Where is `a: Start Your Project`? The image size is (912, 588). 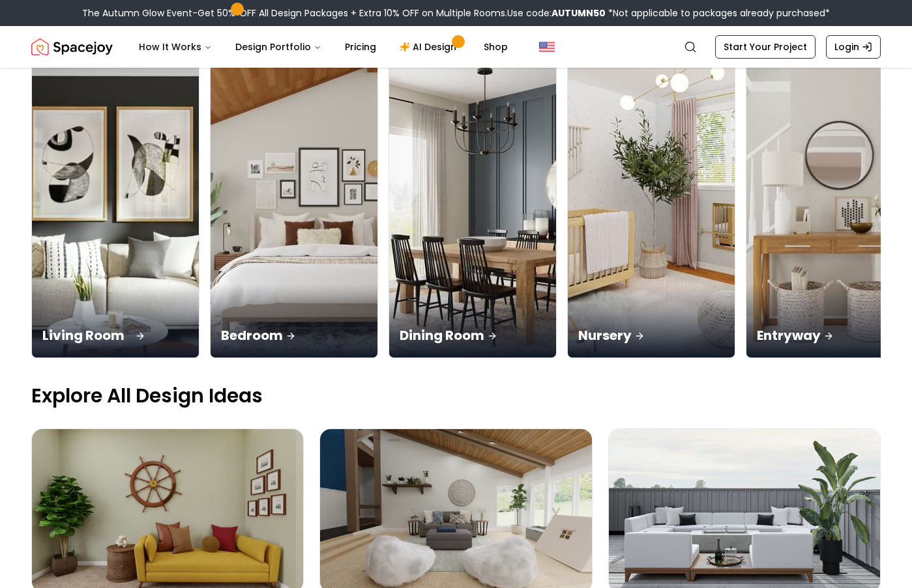
a: Start Your Project is located at coordinates (766, 47).